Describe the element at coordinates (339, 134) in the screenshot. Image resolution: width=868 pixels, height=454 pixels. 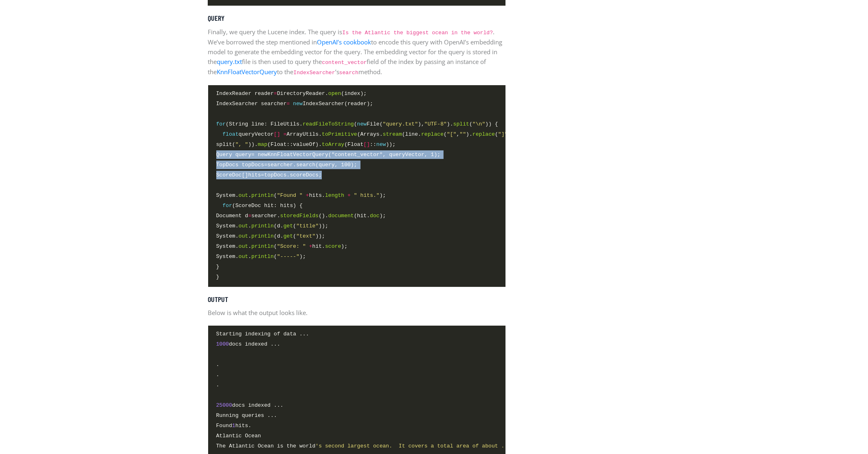
I see `span: toPrimitive` at that location.